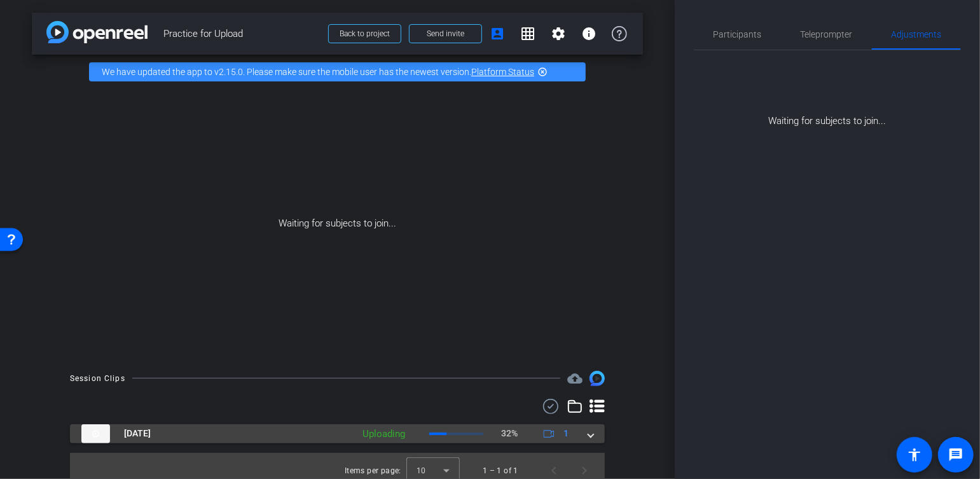 The height and width of the screenshot is (479, 980). I want to click on div: Uploading, so click(384, 434).